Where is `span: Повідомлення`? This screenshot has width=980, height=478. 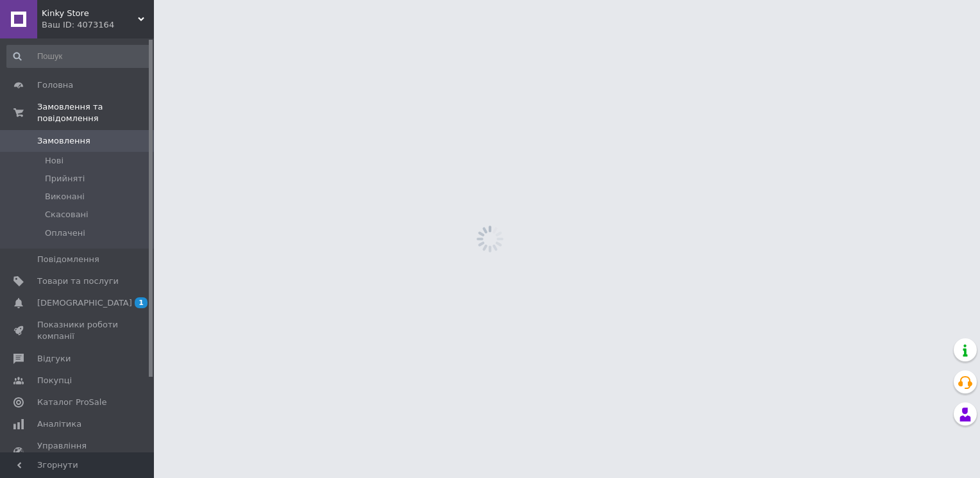
span: Повідомлення is located at coordinates (68, 259).